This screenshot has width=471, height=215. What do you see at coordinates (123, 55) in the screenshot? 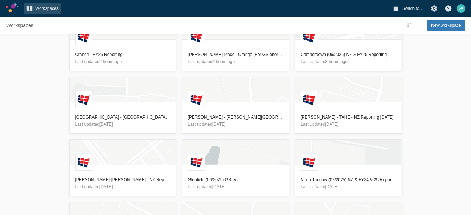
I see `h3: Orange - FY25 Reporting` at bounding box center [123, 55].